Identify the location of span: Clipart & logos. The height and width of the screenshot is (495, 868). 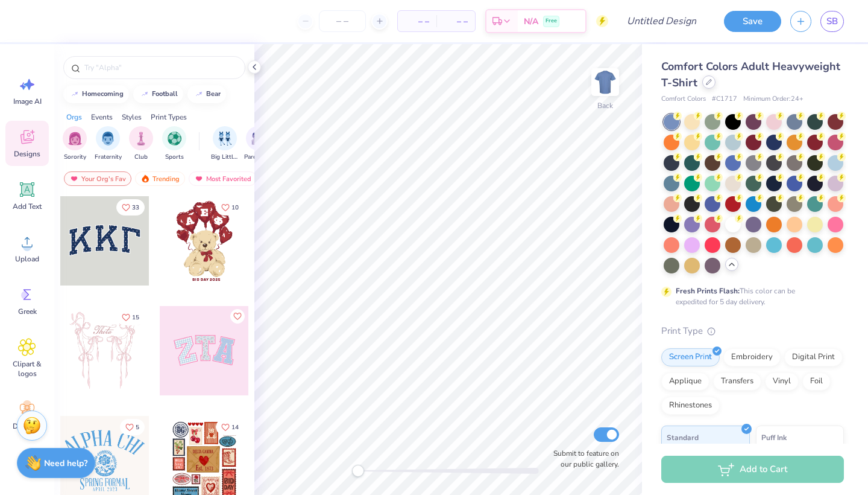
(27, 369).